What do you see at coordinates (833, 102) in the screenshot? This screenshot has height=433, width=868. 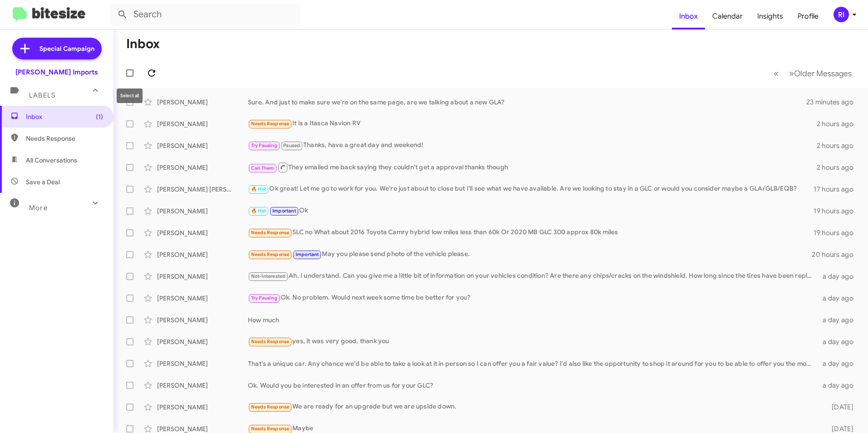 I see `div: 23 minutes ago` at bounding box center [833, 102].